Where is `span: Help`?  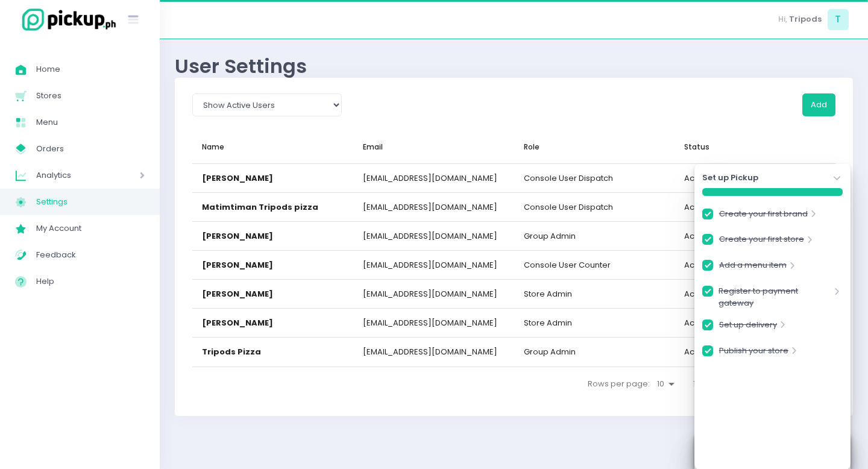 span: Help is located at coordinates (90, 282).